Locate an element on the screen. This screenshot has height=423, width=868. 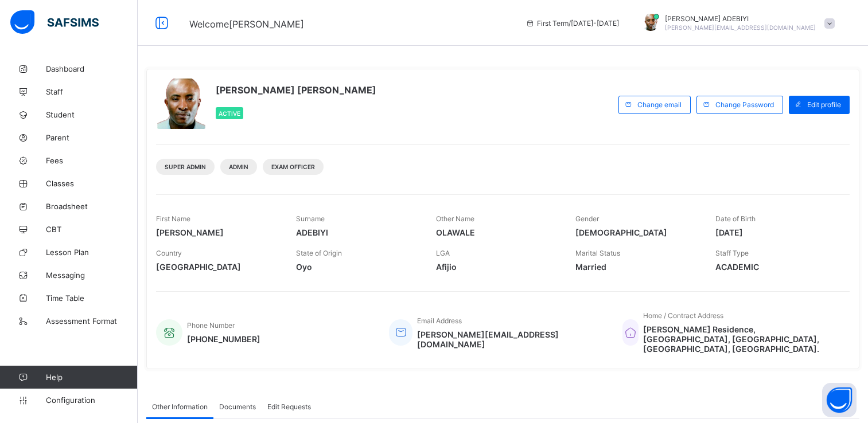
span: OLAWALE is located at coordinates (498, 232).